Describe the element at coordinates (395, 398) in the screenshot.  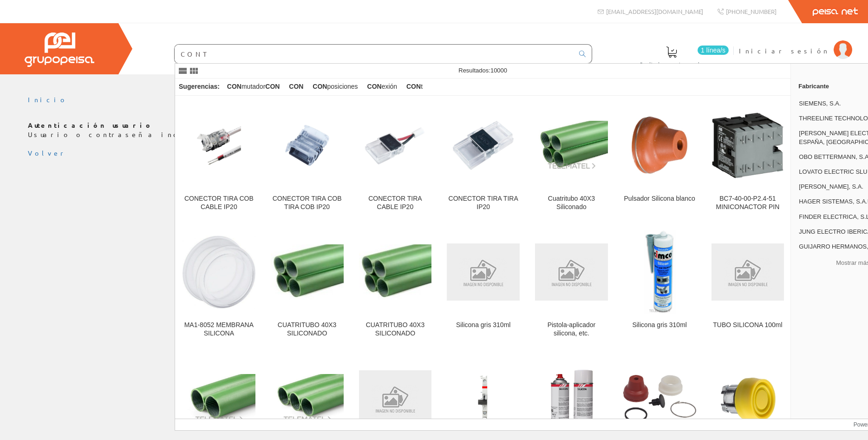
I see `img: Con.aux-señ./aux. S3C-H-S/H6R S200/F200` at that location.